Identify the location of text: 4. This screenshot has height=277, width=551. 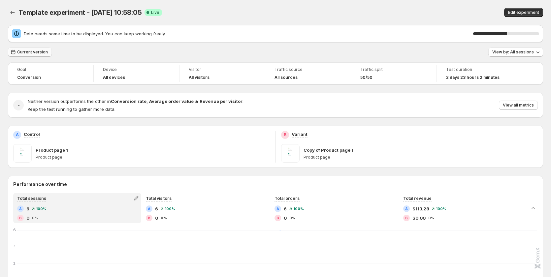
(15, 247).